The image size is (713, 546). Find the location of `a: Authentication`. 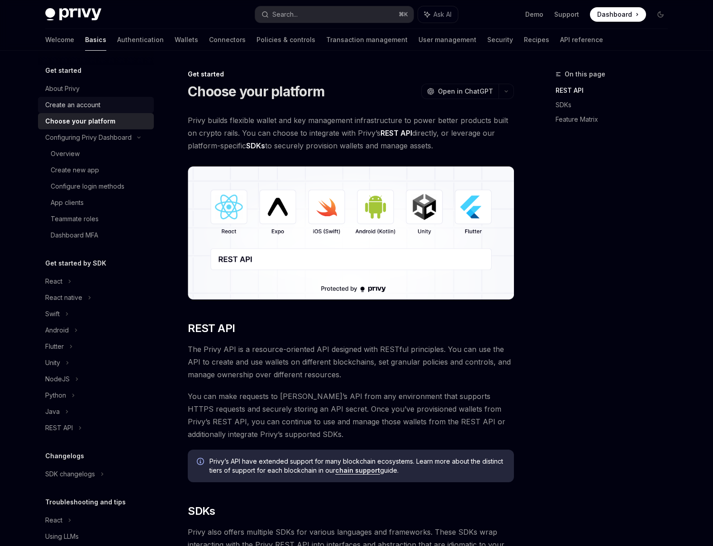

a: Authentication is located at coordinates (140, 40).